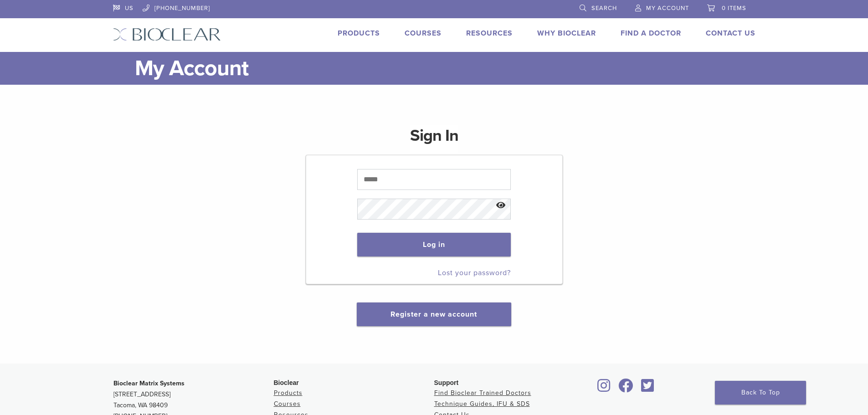 This screenshot has height=415, width=868. I want to click on button: Log in, so click(434, 244).